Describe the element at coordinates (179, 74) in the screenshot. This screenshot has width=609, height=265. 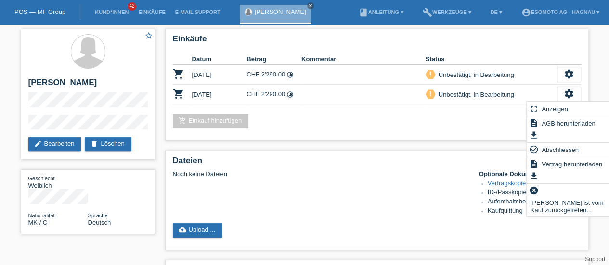
I see `i: POSP00021545` at that location.